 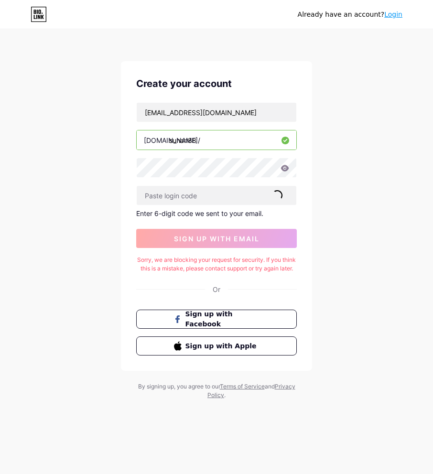 I want to click on div: Enter 6-digit code we sent to your email., so click(x=217, y=213).